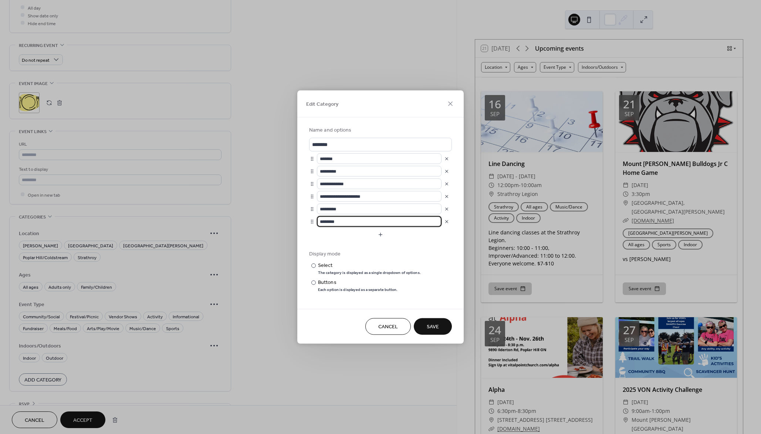  Describe the element at coordinates (357, 282) in the screenshot. I see `div: Buttons` at that location.